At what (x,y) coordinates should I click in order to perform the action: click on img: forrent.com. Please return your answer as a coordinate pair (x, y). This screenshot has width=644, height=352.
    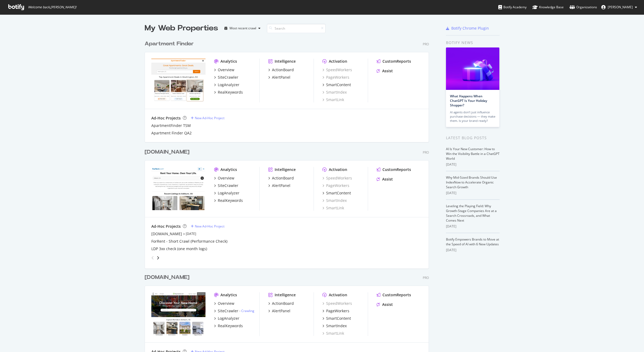
    Looking at the image, I should click on (178, 189).